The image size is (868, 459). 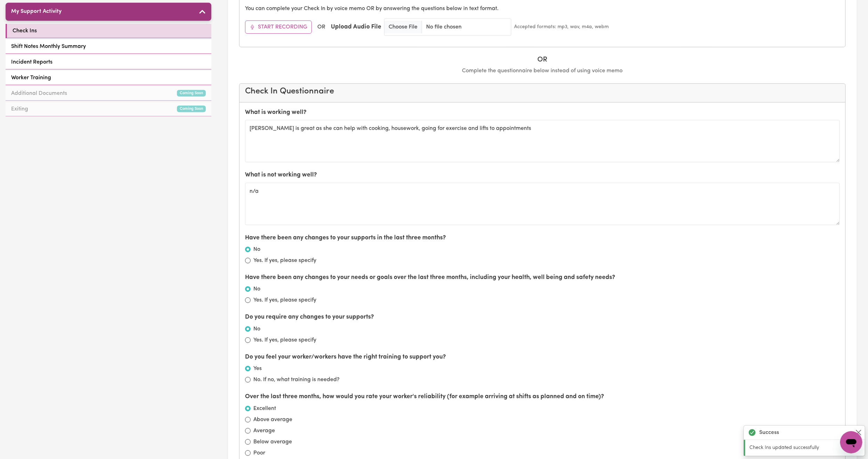 What do you see at coordinates (281, 175) in the screenshot?
I see `label: What is not working well?` at bounding box center [281, 175].